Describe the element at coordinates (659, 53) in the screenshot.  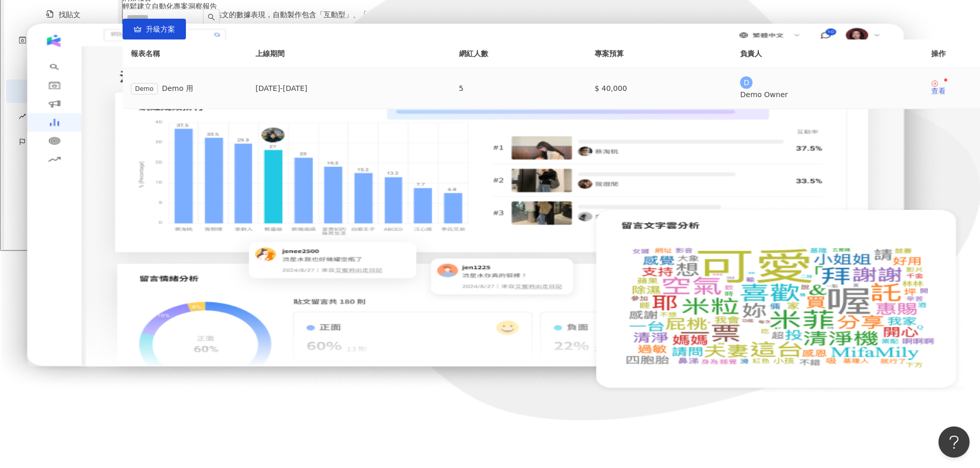
I see `th: 專案預算` at that location.